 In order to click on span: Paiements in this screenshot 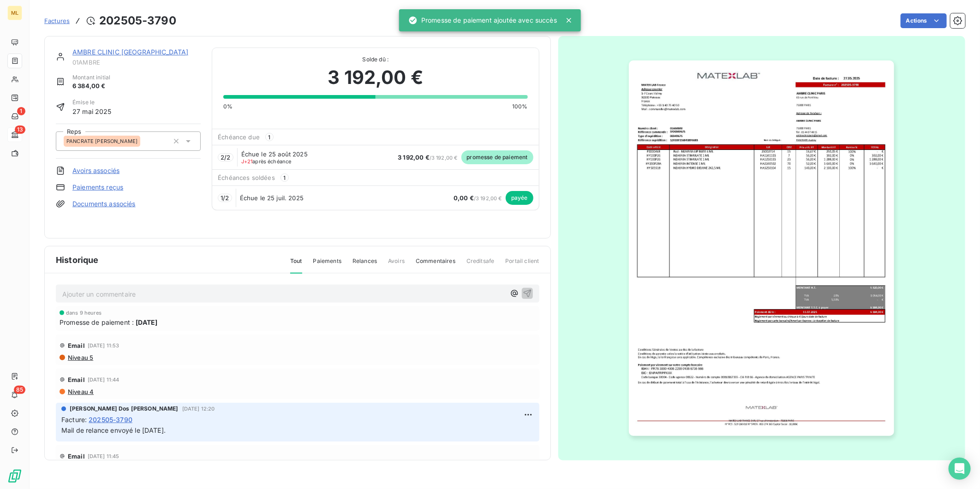, I will do `click(327, 265)`.